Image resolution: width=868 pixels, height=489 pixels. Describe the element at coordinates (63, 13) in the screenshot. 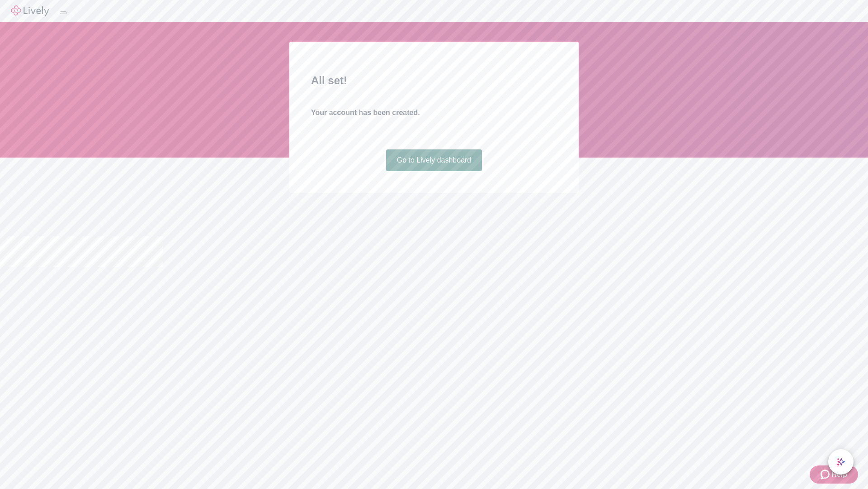

I see `button: Log out` at that location.